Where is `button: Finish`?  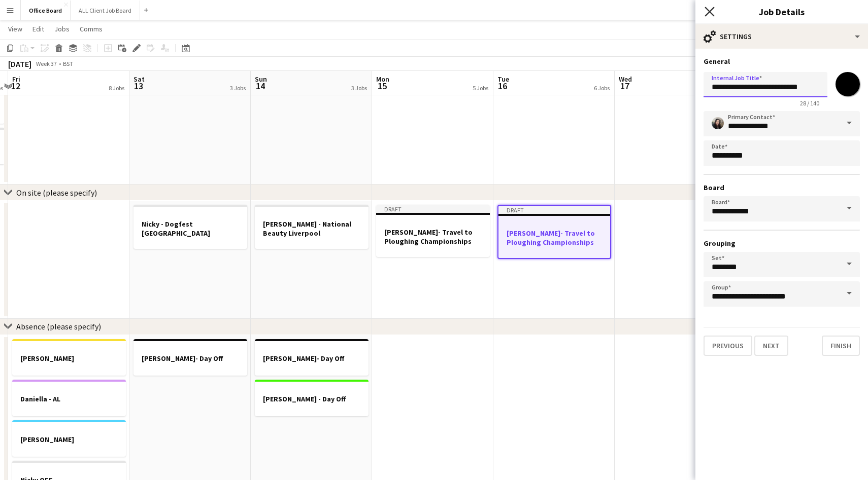
button: Finish is located at coordinates (840, 346).